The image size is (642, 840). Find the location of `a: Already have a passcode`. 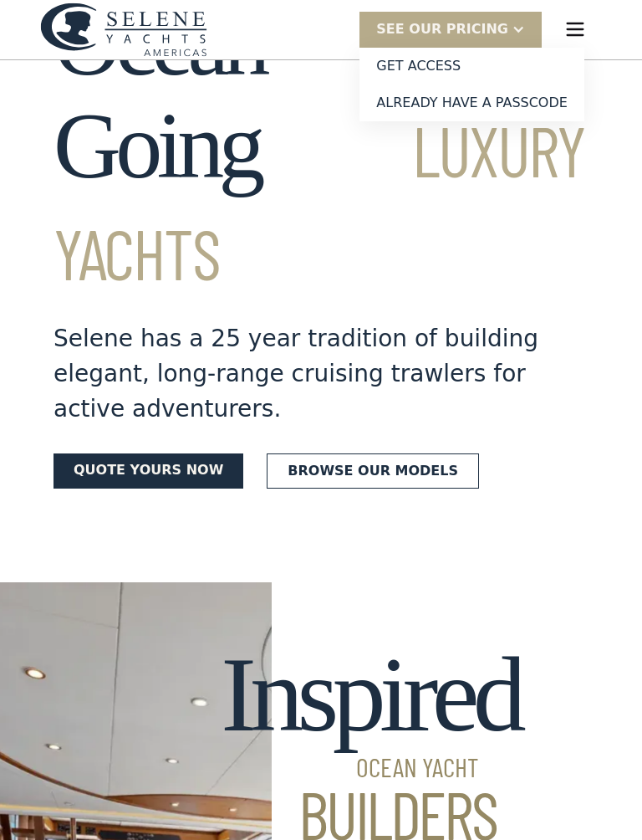

a: Already have a passcode is located at coordinates (471, 103).